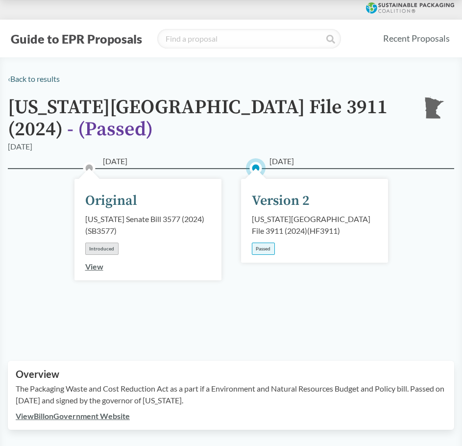 This screenshot has width=462, height=446. I want to click on a: ViewBillonGovernment Website, so click(72, 415).